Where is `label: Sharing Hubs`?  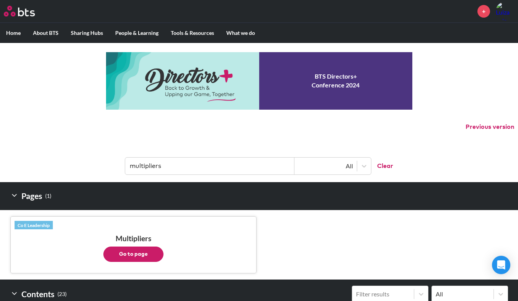 label: Sharing Hubs is located at coordinates (87, 33).